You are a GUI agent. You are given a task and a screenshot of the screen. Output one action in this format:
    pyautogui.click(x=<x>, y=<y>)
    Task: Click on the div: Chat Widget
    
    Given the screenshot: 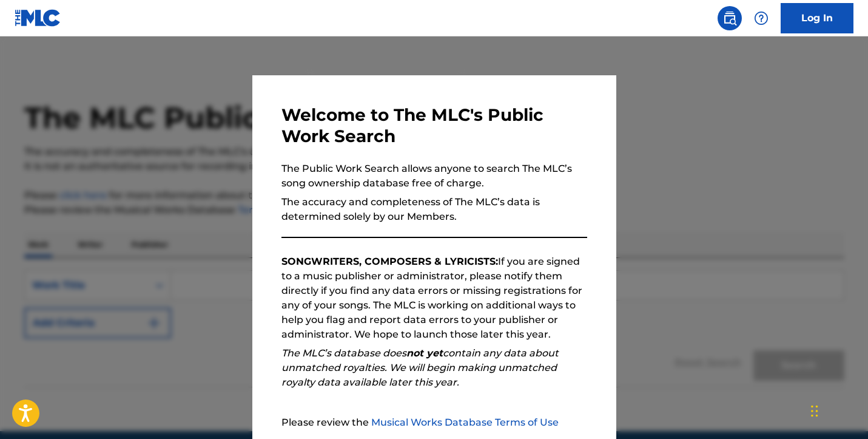 What is the action you would take?
    pyautogui.click(x=838, y=410)
    